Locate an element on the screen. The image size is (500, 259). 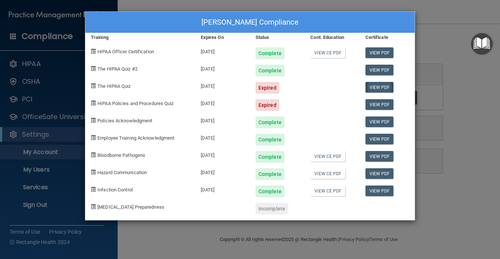
span: Employee Training Acknowledgment is located at coordinates (136, 138).